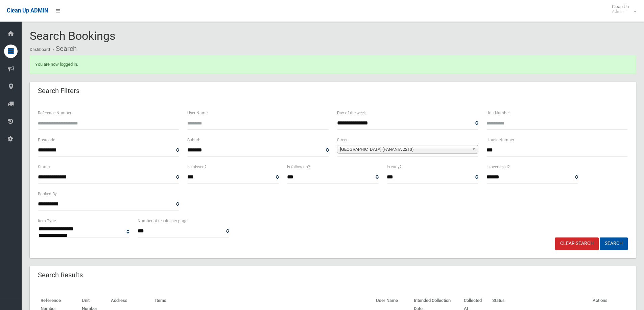 Image resolution: width=644 pixels, height=310 pixels. I want to click on label: Status, so click(43, 167).